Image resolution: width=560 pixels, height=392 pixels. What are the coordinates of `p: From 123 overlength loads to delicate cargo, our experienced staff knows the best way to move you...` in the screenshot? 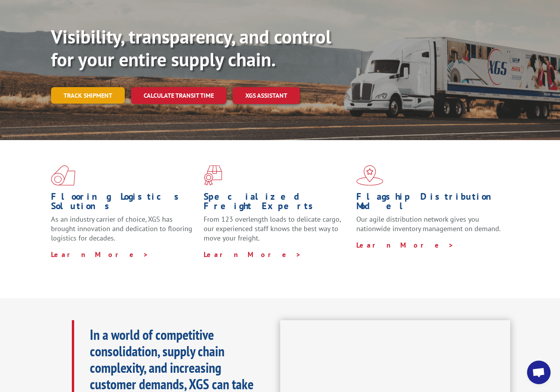 It's located at (277, 232).